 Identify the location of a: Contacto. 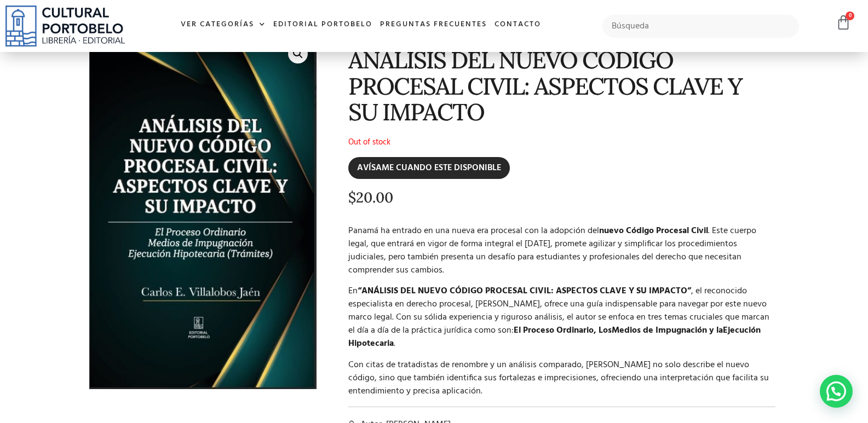
(517, 24).